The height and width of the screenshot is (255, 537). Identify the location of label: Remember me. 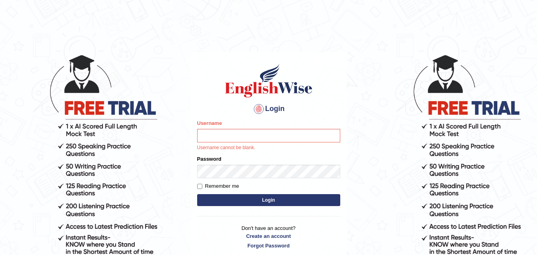
(218, 186).